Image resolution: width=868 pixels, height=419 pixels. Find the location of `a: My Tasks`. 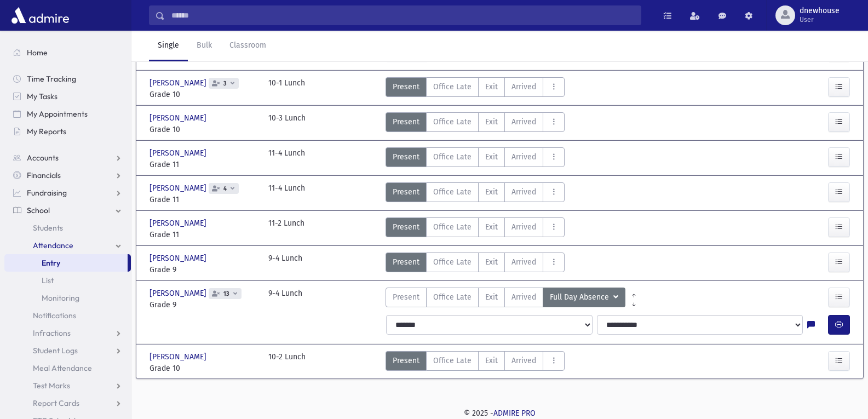

a: My Tasks is located at coordinates (67, 96).